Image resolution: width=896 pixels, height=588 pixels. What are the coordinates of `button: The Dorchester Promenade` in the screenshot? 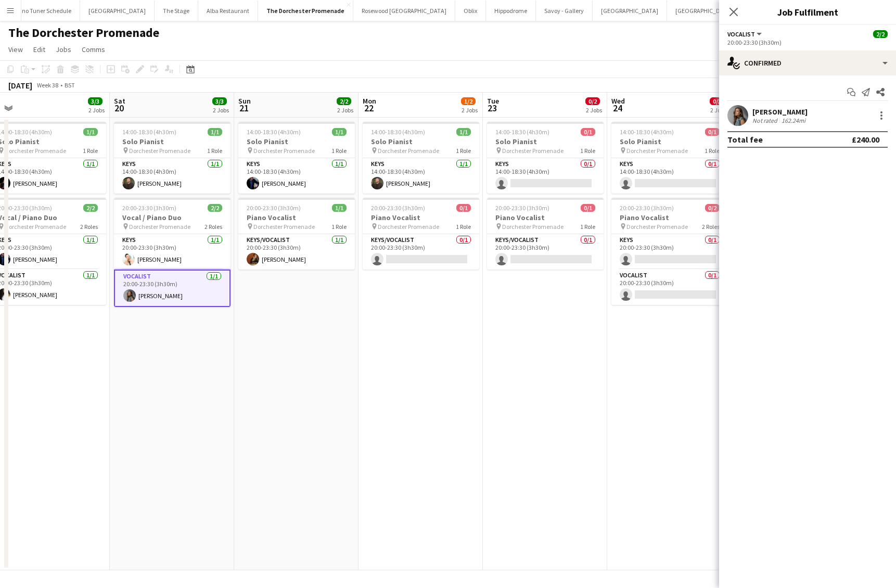 It's located at (305, 11).